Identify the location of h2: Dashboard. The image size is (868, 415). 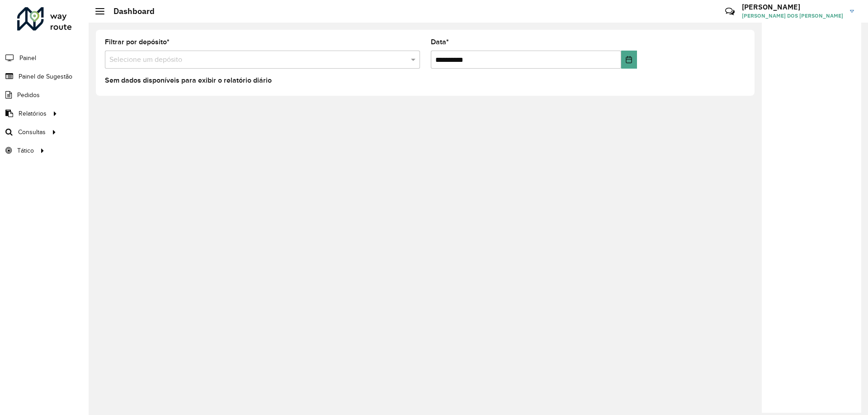
(129, 12).